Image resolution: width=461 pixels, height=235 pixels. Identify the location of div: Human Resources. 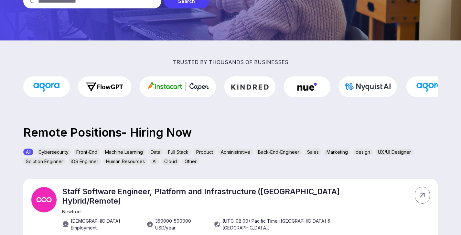
(125, 161).